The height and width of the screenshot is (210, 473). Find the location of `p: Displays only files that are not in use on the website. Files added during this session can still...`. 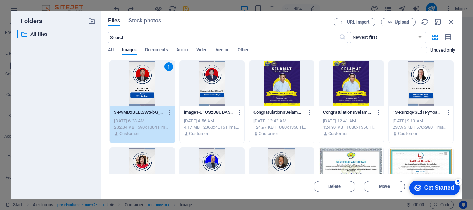

p: Displays only files that are not in use on the website. Files added during this session can still... is located at coordinates (442, 50).